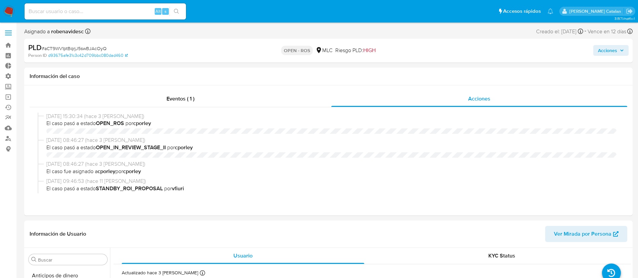  I want to click on span: Vence en 12 días, so click(607, 32).